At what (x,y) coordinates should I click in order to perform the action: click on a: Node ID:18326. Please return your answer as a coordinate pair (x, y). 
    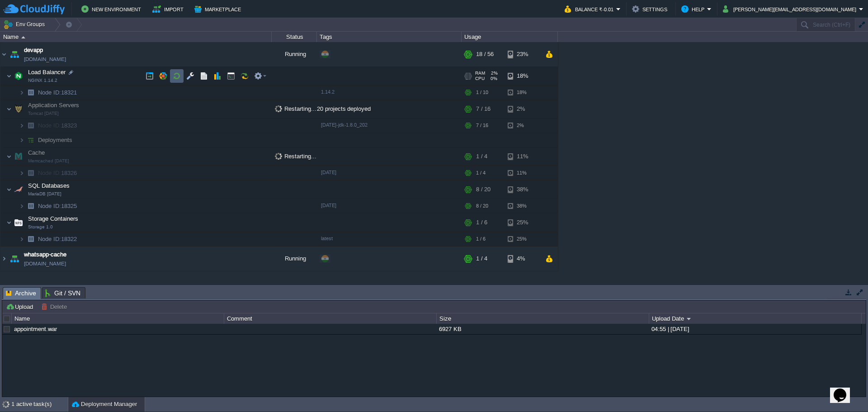
    Looking at the image, I should click on (58, 173).